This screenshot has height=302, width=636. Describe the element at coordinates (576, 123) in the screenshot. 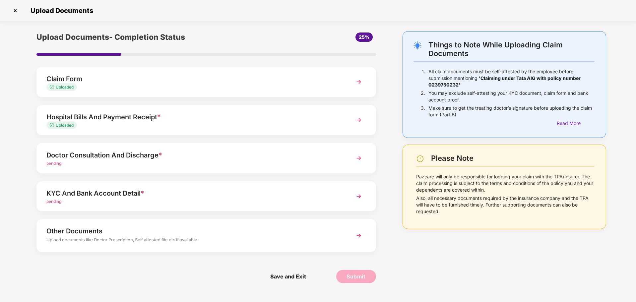

I see `div: Read More` at that location.